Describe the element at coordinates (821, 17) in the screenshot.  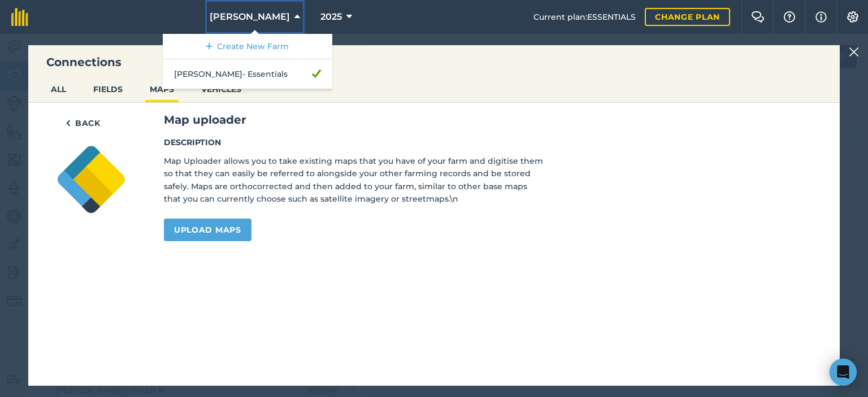
I see `img: svg+xml;base64,PHN2ZyB4bWxucz0iaHR0cDovL3d3dy53My5vcmcvMjAwMC9zdmciIHdpZHRoPSIxNyIgaGVpZ2h0PSIxNy...` at that location.